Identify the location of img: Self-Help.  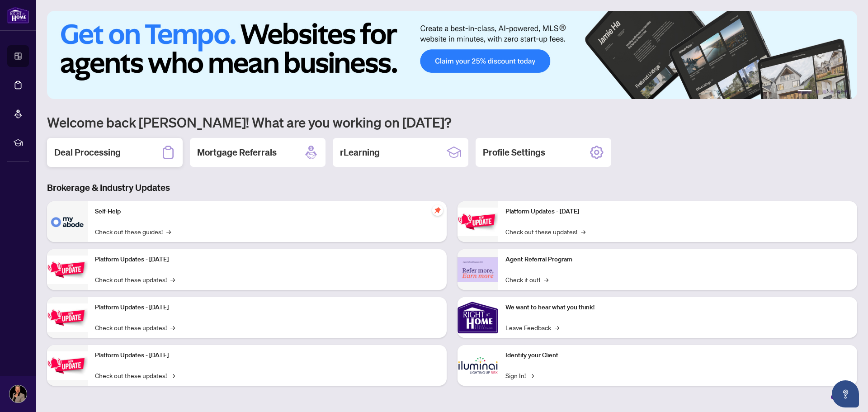
(67, 221).